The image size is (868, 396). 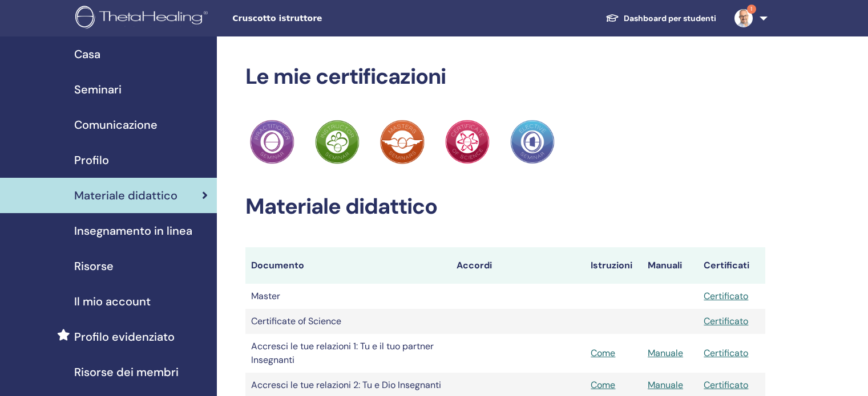 I want to click on span: Profilo evidenziato, so click(x=124, y=337).